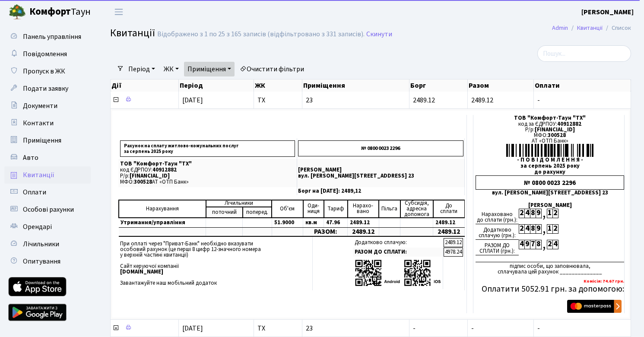  What do you see at coordinates (48, 209) in the screenshot?
I see `a: Особові рахунки` at bounding box center [48, 209].